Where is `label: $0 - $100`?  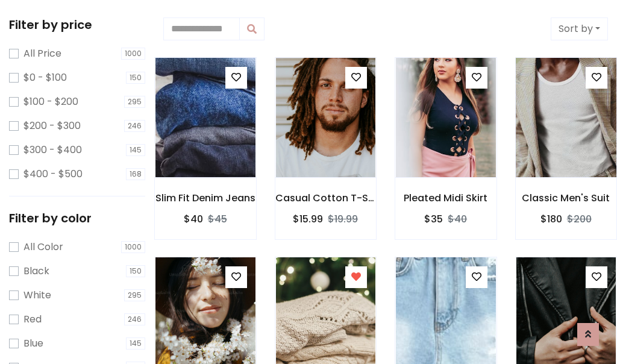
label: $0 - $100 is located at coordinates (45, 78).